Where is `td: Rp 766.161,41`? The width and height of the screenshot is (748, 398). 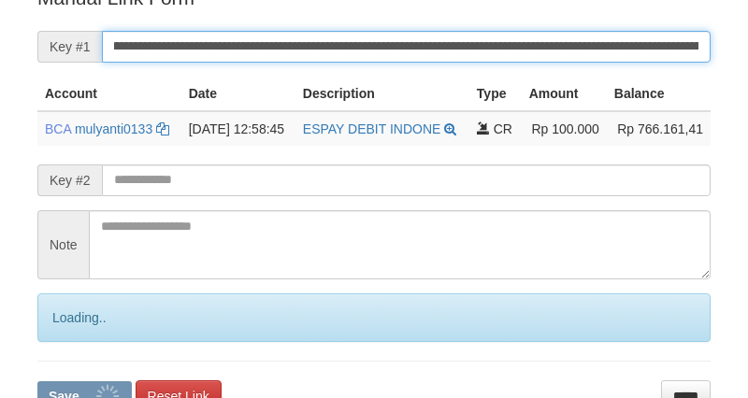 td: Rp 766.161,41 is located at coordinates (658, 128).